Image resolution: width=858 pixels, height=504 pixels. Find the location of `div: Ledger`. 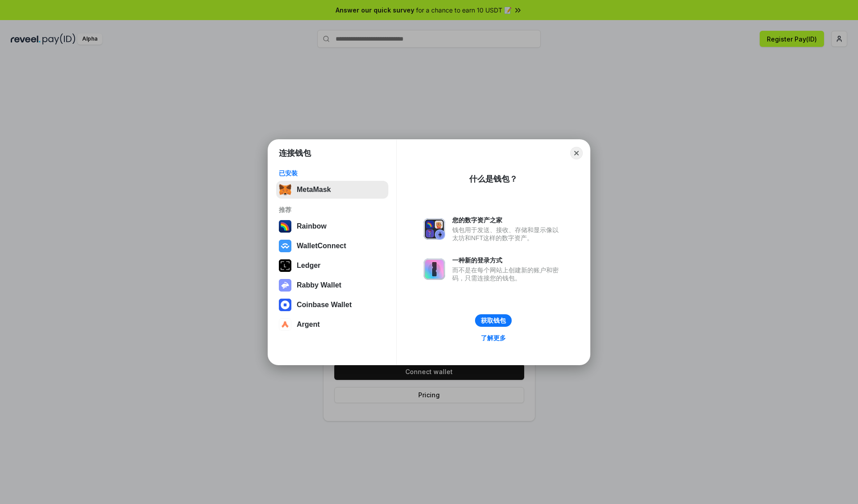

div: Ledger is located at coordinates (308, 266).